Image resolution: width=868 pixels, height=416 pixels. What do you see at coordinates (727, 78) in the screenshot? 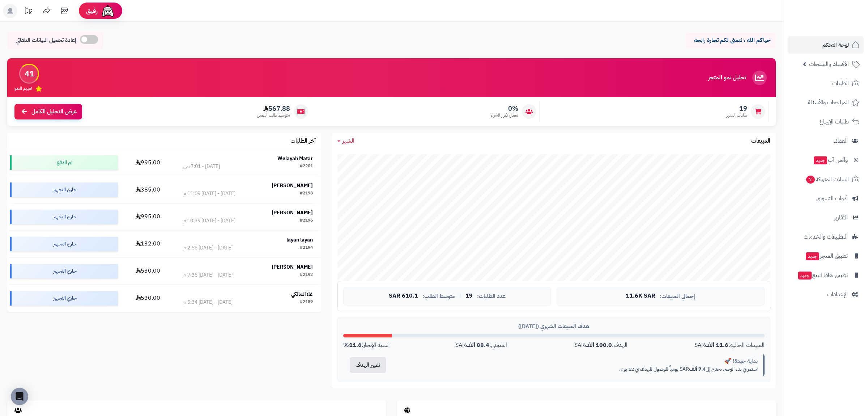
I see `h3: تحليل نمو المتجر` at bounding box center [727, 78].